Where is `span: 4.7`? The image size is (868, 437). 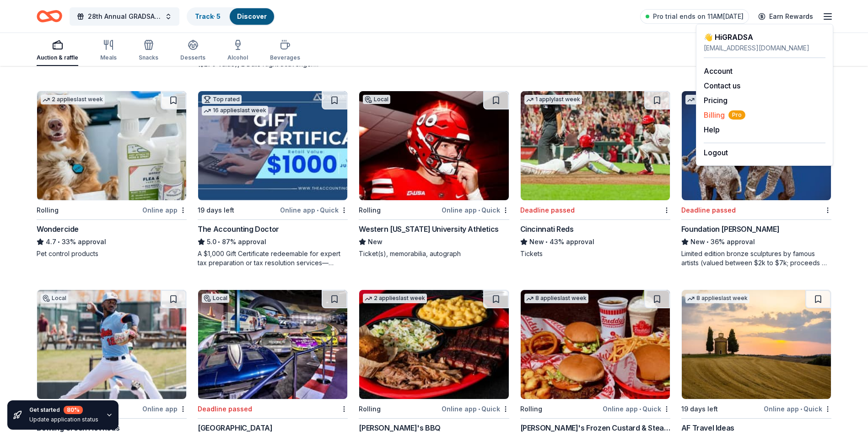 span: 4.7 is located at coordinates (51, 242).